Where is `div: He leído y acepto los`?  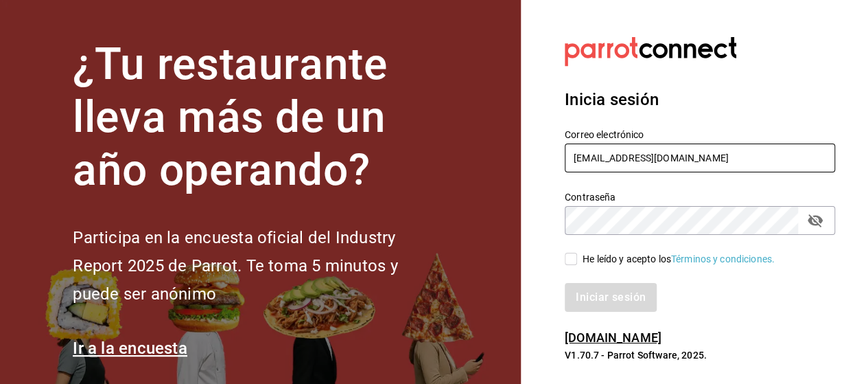
div: He leído y acepto los is located at coordinates (679, 259).